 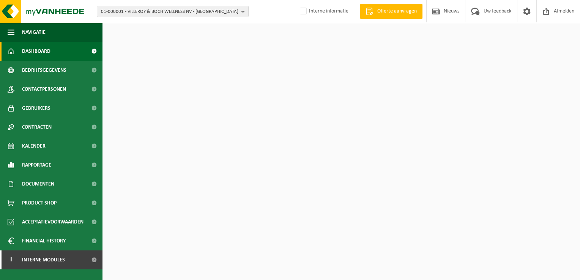 What do you see at coordinates (34, 32) in the screenshot?
I see `span: Navigatie` at bounding box center [34, 32].